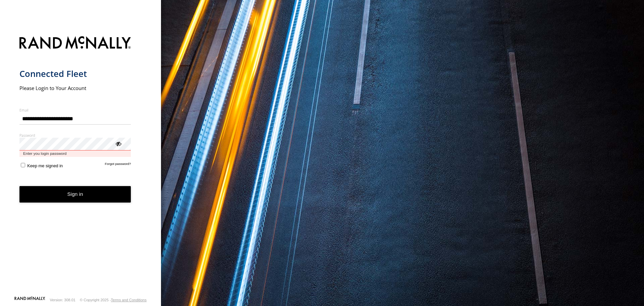  I want to click on a: Forgot password?, so click(118, 165).